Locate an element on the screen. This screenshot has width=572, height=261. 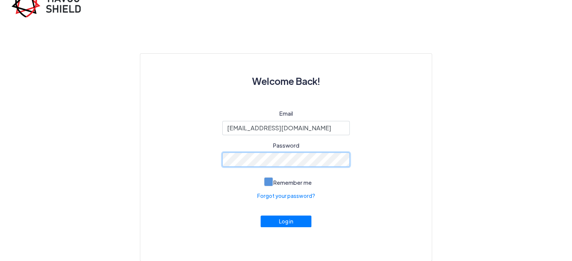
span: Remember me is located at coordinates (293, 182).